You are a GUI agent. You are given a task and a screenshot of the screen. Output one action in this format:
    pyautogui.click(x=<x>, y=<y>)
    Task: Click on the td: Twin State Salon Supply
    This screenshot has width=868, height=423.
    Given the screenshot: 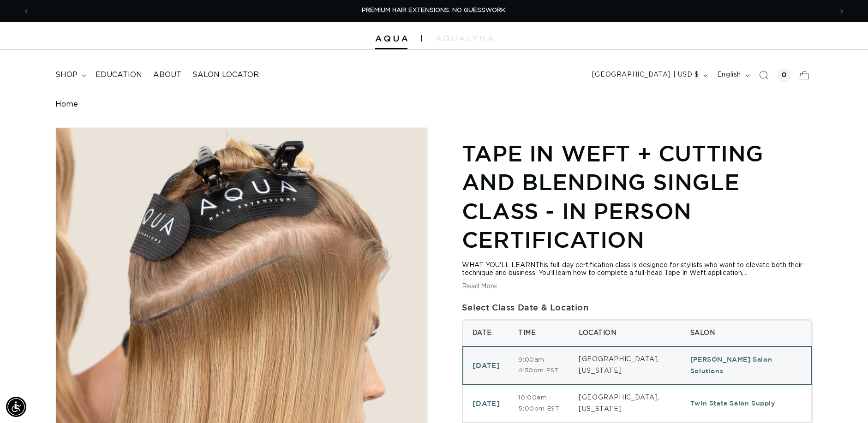 What is the action you would take?
    pyautogui.click(x=746, y=404)
    